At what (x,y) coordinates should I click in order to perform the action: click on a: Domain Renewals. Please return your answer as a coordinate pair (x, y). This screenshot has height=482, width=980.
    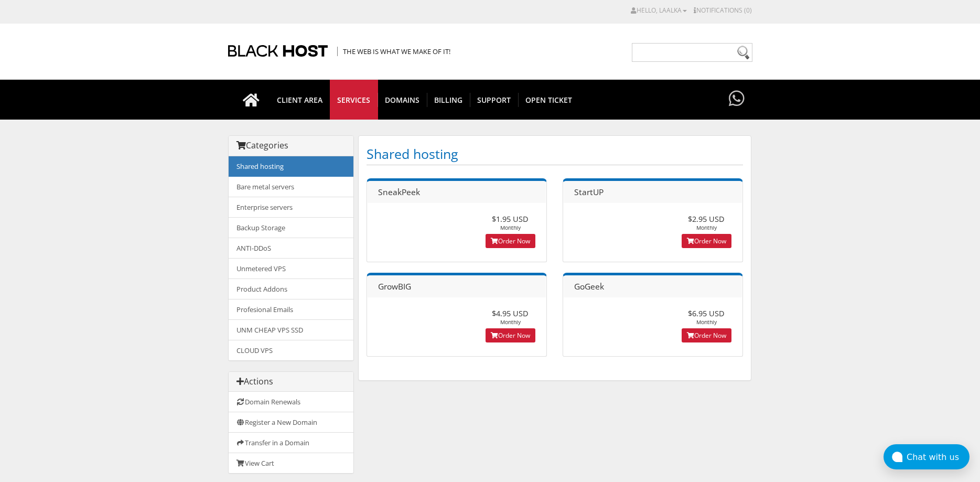
    Looking at the image, I should click on (291, 402).